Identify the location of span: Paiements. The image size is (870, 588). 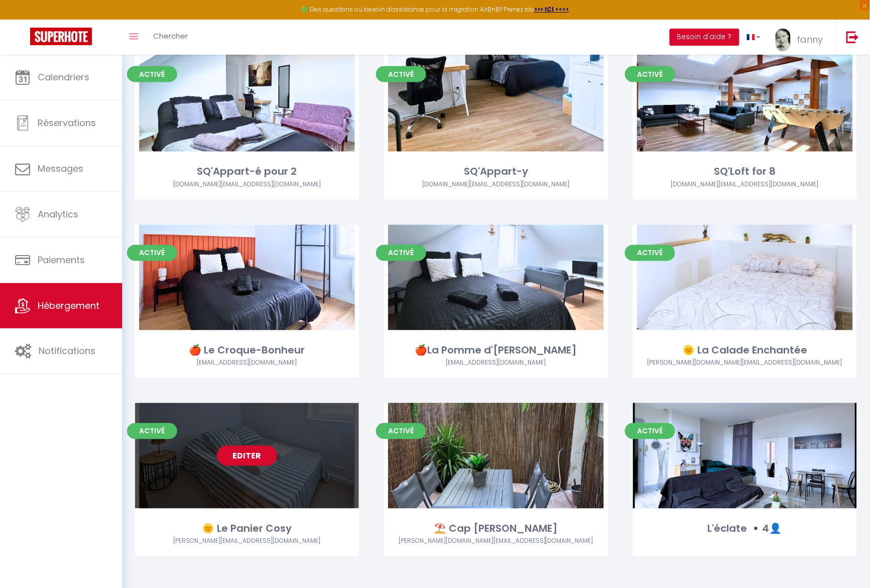
(61, 259).